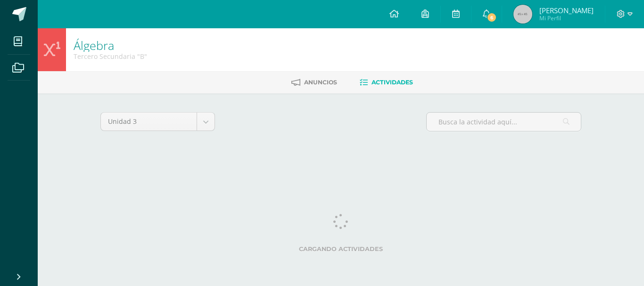 The image size is (644, 286). I want to click on a: Unidad 3, so click(157, 122).